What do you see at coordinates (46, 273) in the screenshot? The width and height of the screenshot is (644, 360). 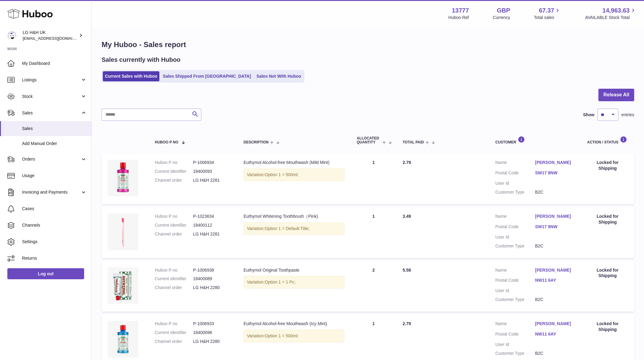 I see `a: Log out` at bounding box center [46, 273].